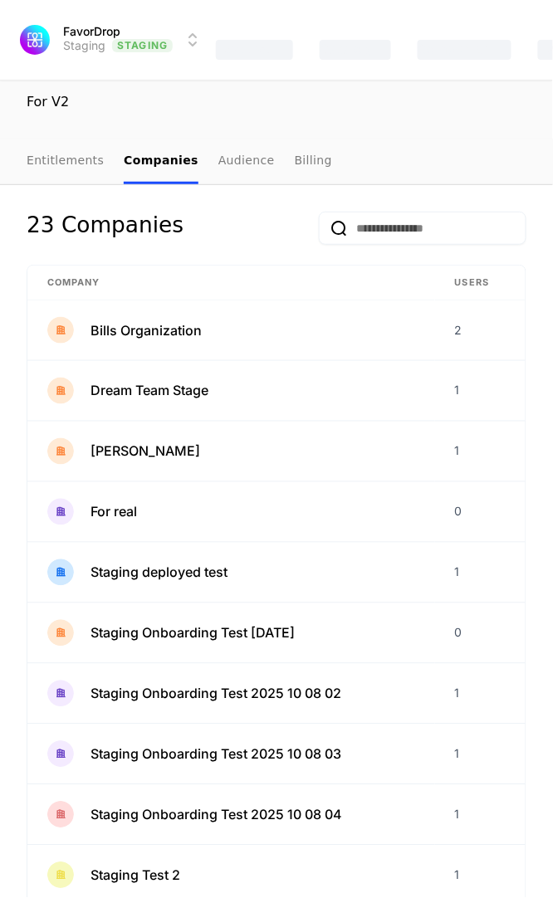 This screenshot has width=553, height=898. I want to click on span: Staging Onboarding Test 2025 10 08 03, so click(216, 755).